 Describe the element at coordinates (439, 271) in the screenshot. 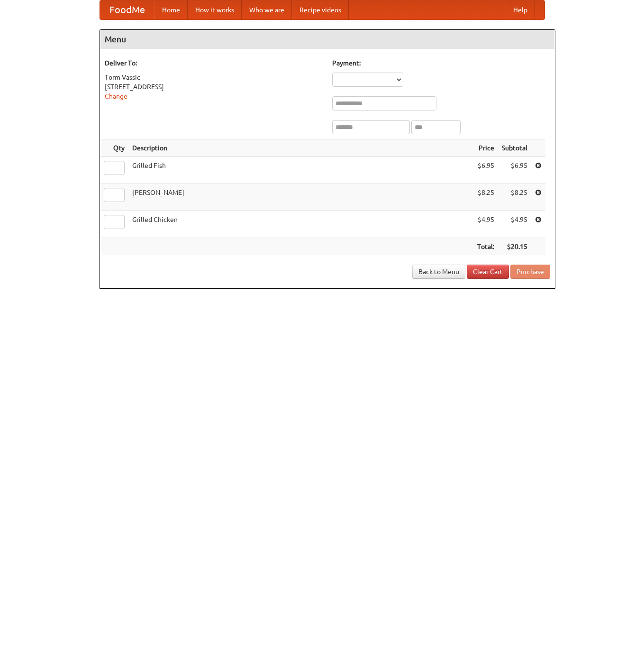

I see `a: Back to Menu` at that location.